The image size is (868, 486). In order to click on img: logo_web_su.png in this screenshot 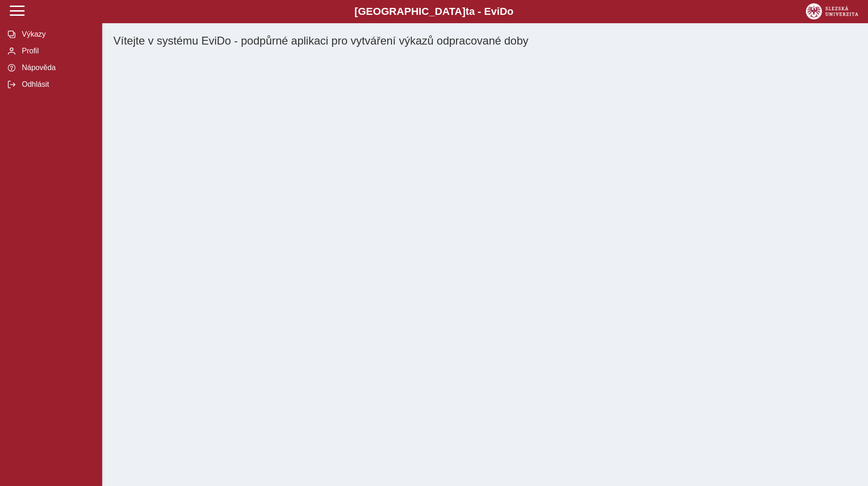, I will do `click(832, 11)`.